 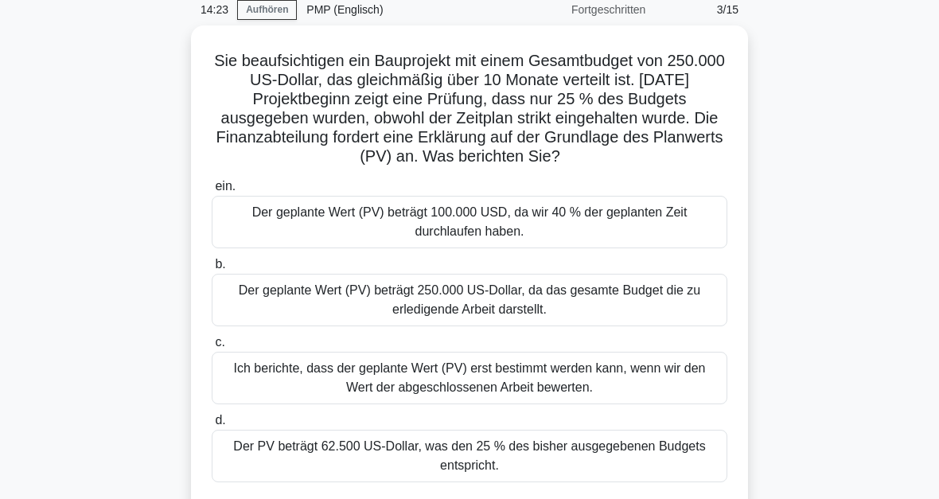 I want to click on div: Der PV beträgt 62.500 US-Dollar, was den 25 % des bisher ausgegebenen Budgets entspricht., so click(x=470, y=456).